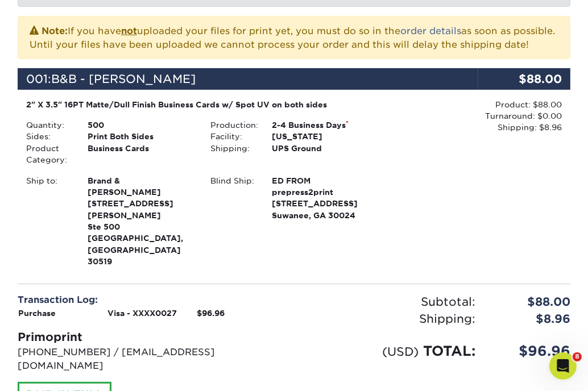 The width and height of the screenshot is (588, 391). What do you see at coordinates (142, 314) in the screenshot?
I see `strong: Visa - XXXX0027` at bounding box center [142, 314].